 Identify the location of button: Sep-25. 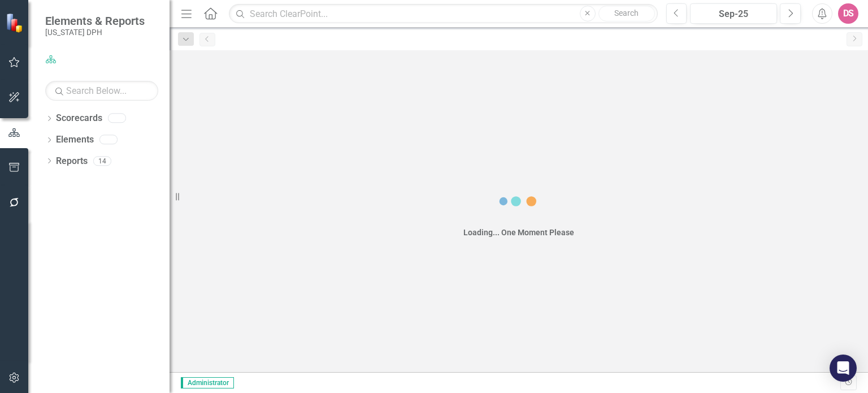
(734, 14).